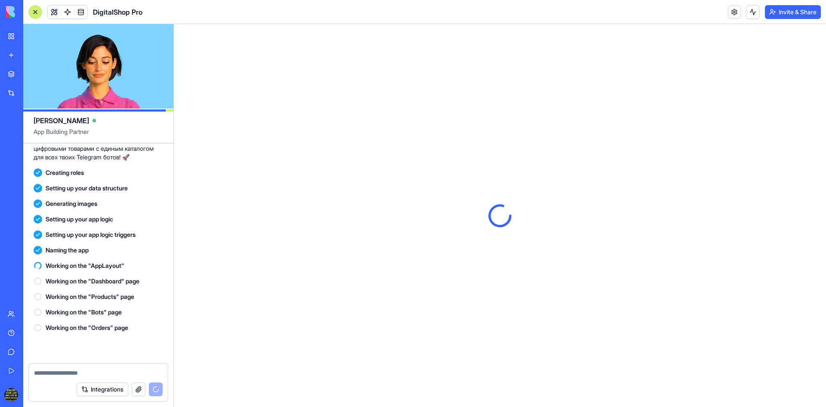 The height and width of the screenshot is (407, 826). Describe the element at coordinates (84, 312) in the screenshot. I see `span: Working on the "Bots" page` at that location.